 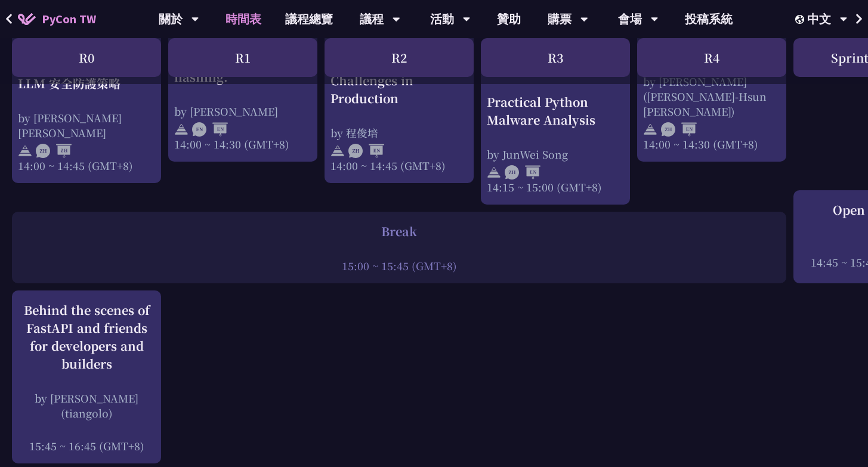 I want to click on div: Practical Python Malware Analysis, so click(x=555, y=111).